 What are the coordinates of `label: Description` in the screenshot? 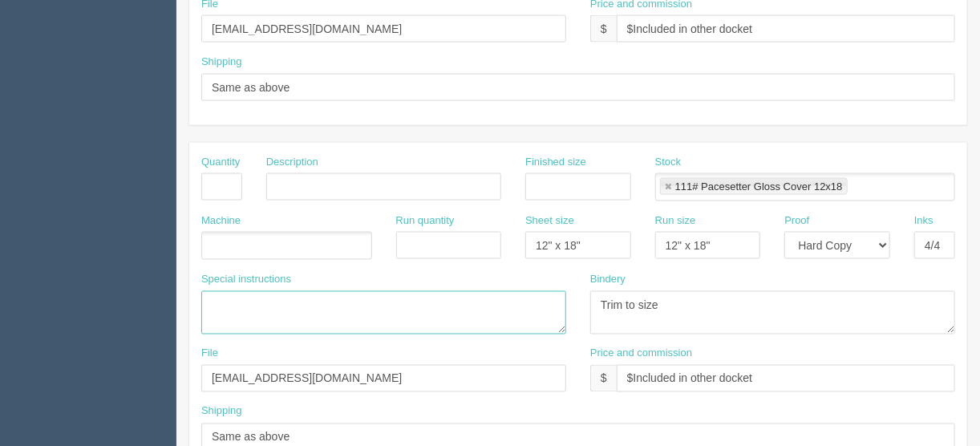 It's located at (292, 162).